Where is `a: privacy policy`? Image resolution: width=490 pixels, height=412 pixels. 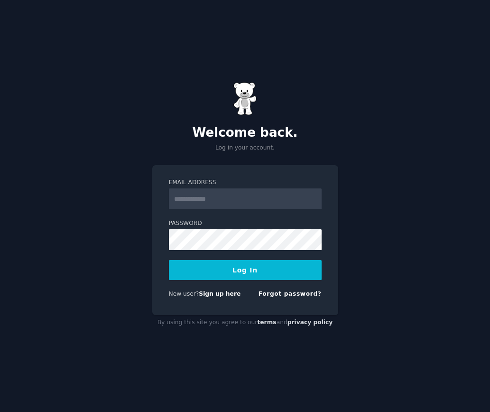
a: privacy policy is located at coordinates (310, 322).